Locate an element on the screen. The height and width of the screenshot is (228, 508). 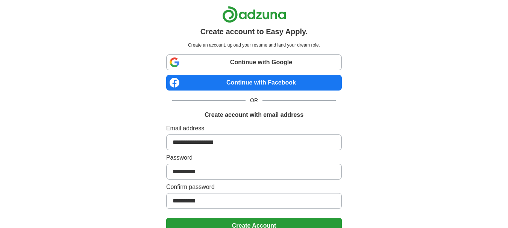
a: Continue with Google is located at coordinates (254, 62).